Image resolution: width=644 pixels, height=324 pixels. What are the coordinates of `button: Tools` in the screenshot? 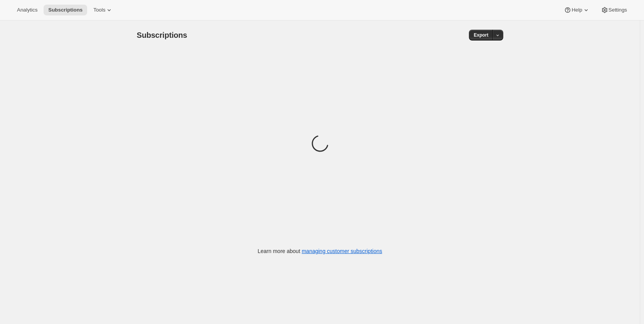 It's located at (103, 10).